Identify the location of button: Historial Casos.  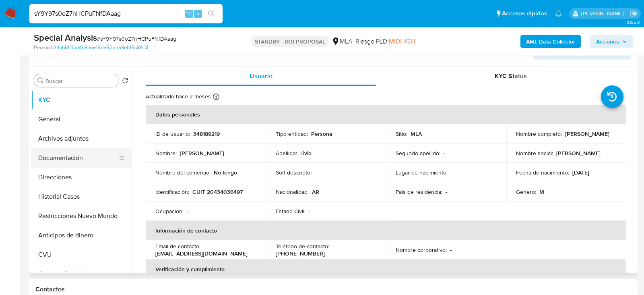
(81, 197).